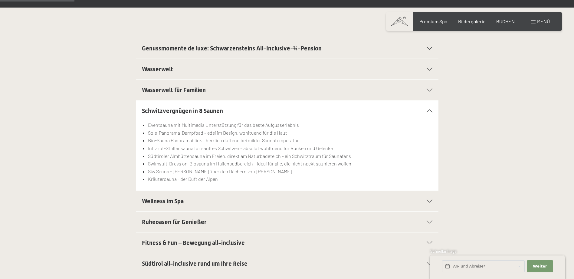  Describe the element at coordinates (290, 179) in the screenshot. I see `li: Kräutersauna - der Duft der Alpen` at that location.